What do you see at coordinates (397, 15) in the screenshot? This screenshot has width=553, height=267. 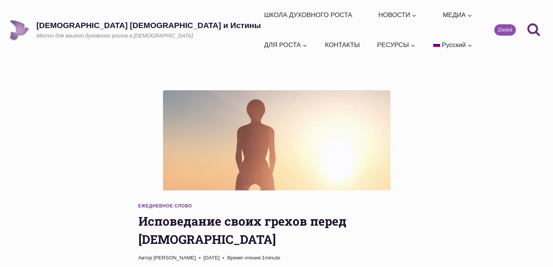 I see `span: НОВОСТИ` at bounding box center [397, 15].